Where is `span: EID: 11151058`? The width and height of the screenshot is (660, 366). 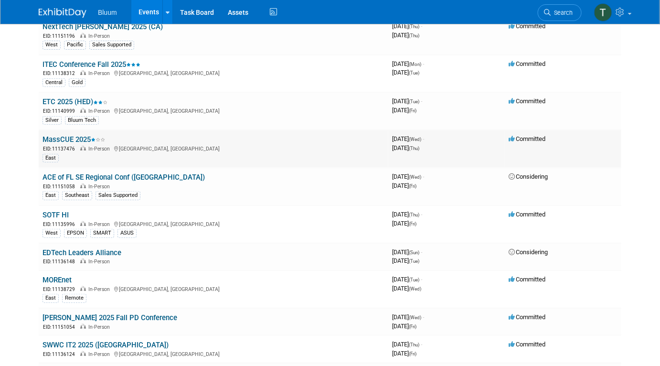
span: EID: 11151058 is located at coordinates (61, 186).